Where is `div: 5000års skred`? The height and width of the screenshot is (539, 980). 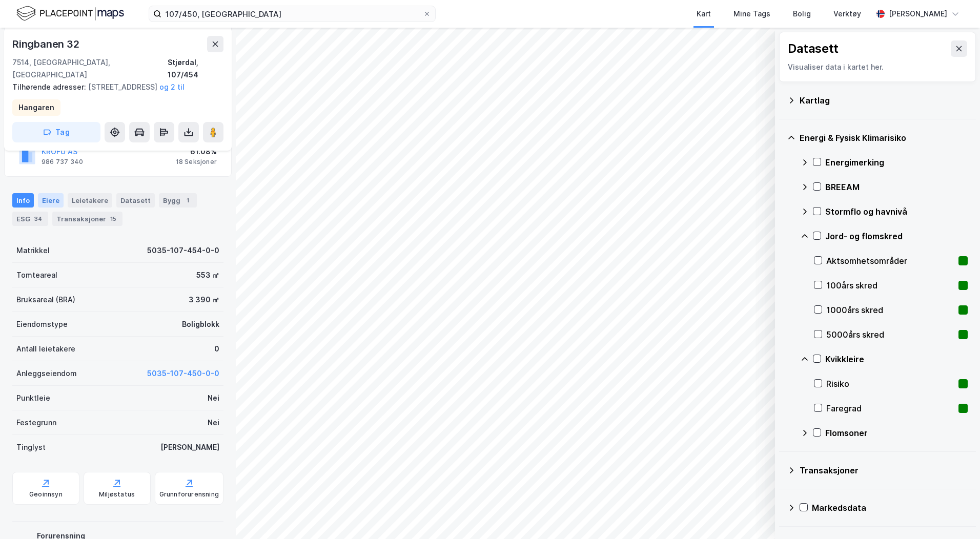
div: 5000års skred is located at coordinates (891, 335).